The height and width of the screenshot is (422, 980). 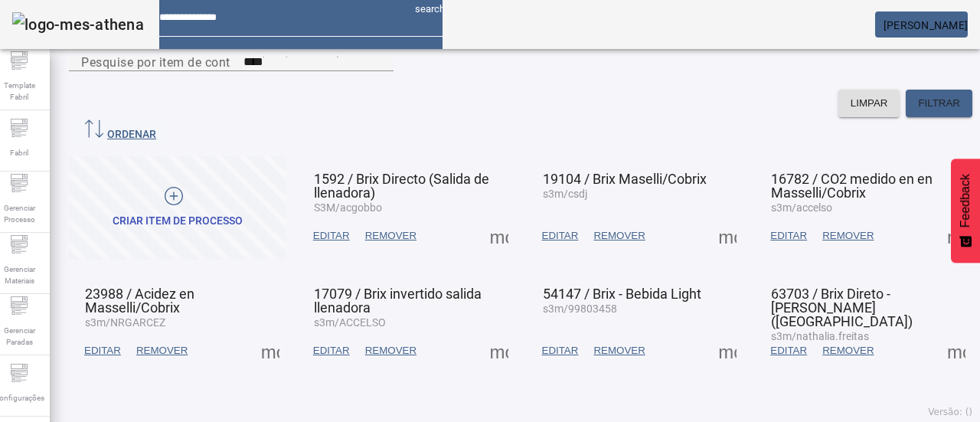 I want to click on span: 23988 / Acidez en Masselli/Cobrix, so click(x=140, y=300).